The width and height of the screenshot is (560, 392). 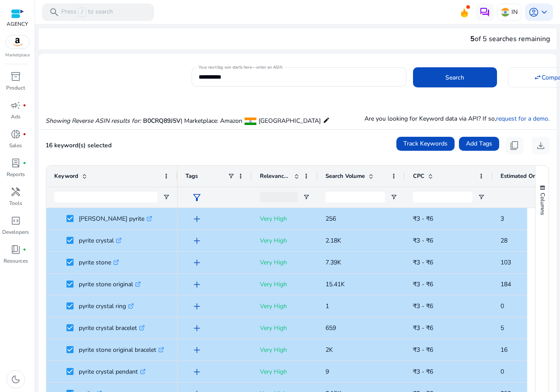 What do you see at coordinates (16, 250) in the screenshot?
I see `span: book_4` at bounding box center [16, 250].